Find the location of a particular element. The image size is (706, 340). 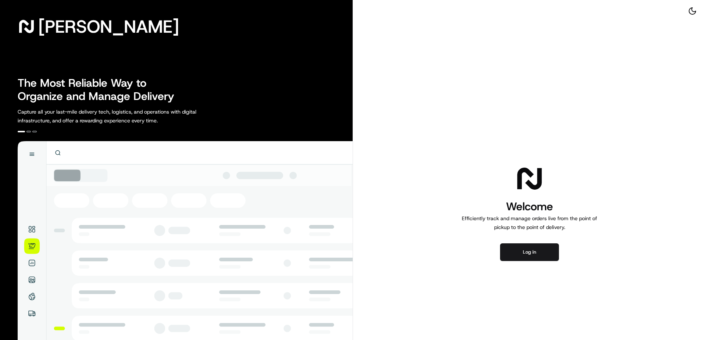

p: Capture all your last-mile delivery tech, logistics, and operations with digital infrastructure, ... is located at coordinates (124, 116).